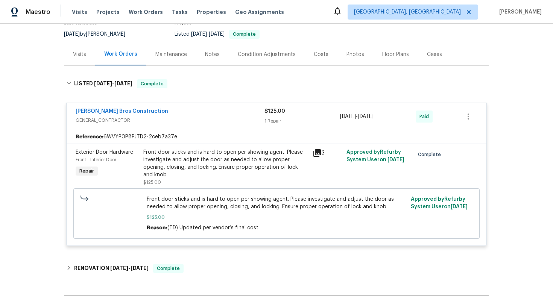  Describe the element at coordinates (90, 137) in the screenshot. I see `b: Reference:` at that location.